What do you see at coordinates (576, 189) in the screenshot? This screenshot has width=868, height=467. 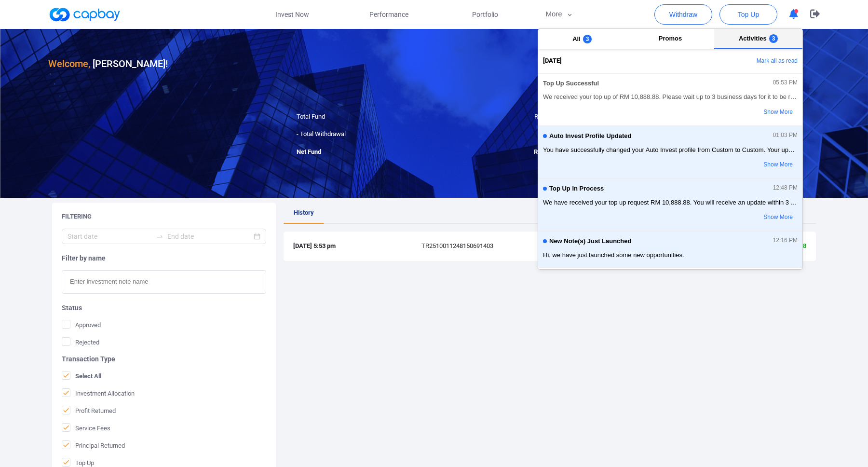 I see `span: Top Up in Process` at bounding box center [576, 189].